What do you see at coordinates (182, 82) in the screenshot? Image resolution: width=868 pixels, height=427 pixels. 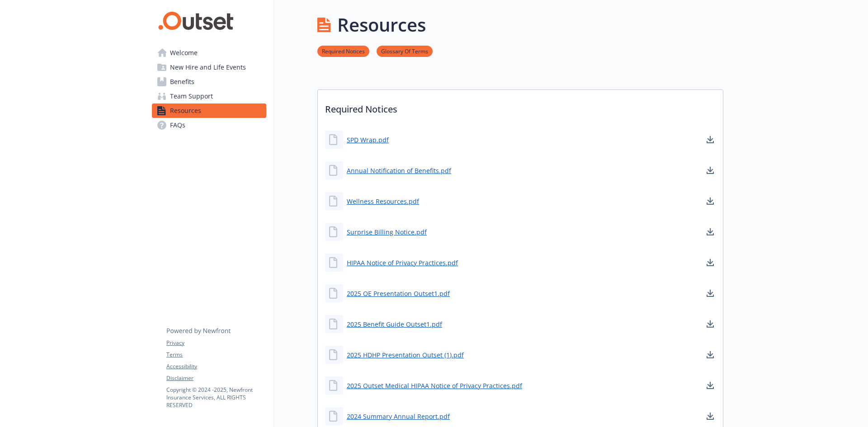 I see `span: Benefits` at bounding box center [182, 82].